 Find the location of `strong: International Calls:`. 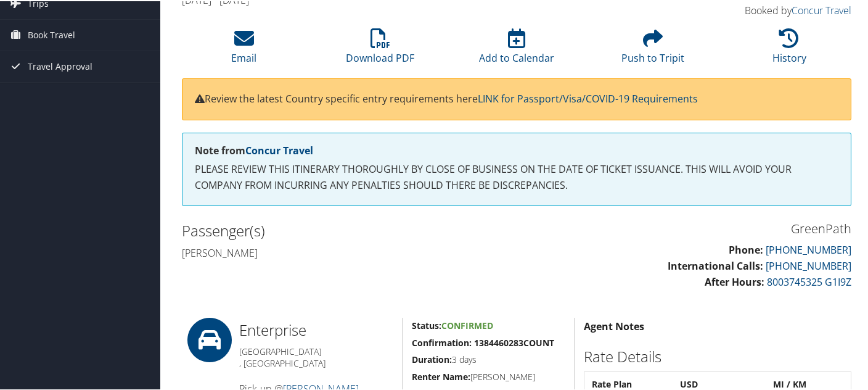

strong: International Calls: is located at coordinates (715, 265).